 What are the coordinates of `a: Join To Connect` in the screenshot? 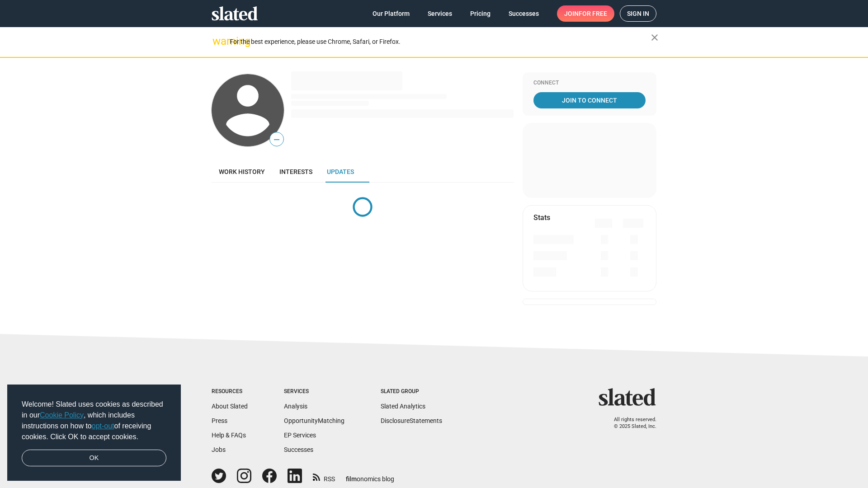 It's located at (590, 100).